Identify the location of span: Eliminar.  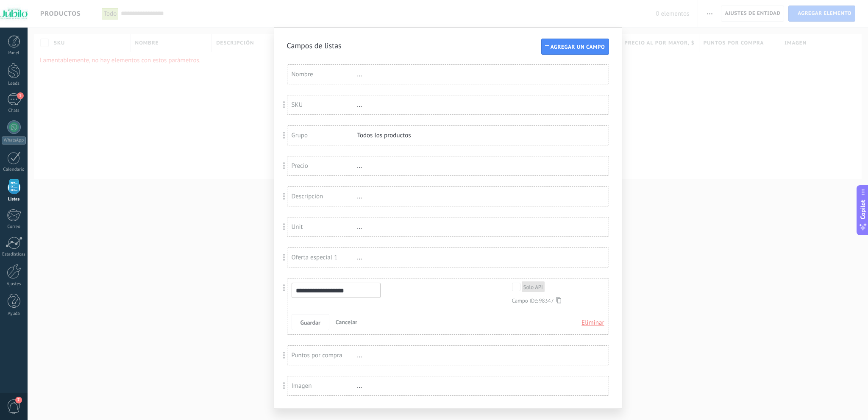
(593, 323).